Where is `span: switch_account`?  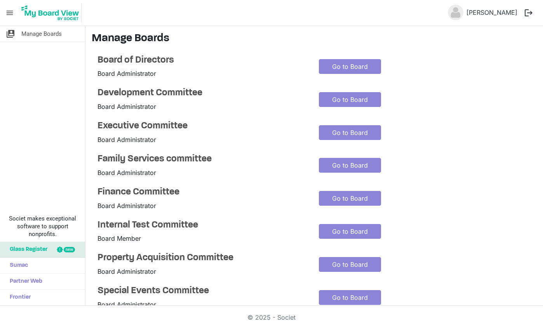 span: switch_account is located at coordinates (10, 34).